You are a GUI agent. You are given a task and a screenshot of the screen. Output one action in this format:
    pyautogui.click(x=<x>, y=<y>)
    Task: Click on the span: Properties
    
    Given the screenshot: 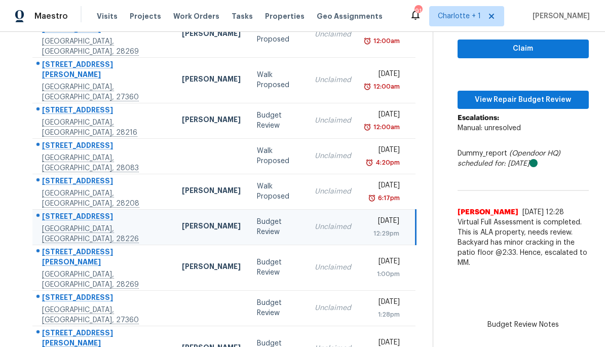 What is the action you would take?
    pyautogui.click(x=285, y=16)
    